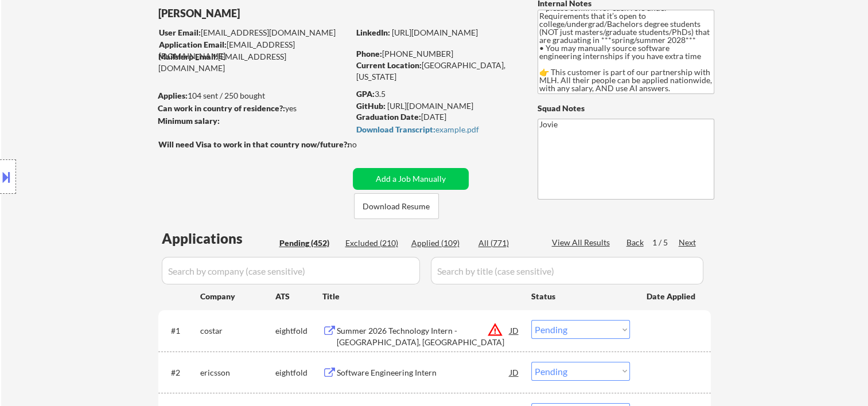 Image resolution: width=868 pixels, height=406 pixels. Describe the element at coordinates (364, 144) in the screenshot. I see `div: no` at that location.